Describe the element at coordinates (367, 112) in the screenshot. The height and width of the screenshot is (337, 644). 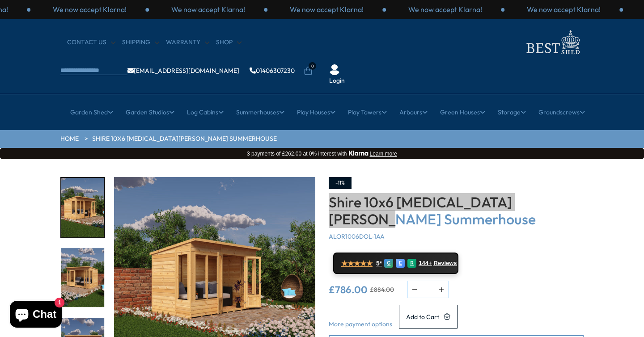
I see `a: Play Towers` at that location.